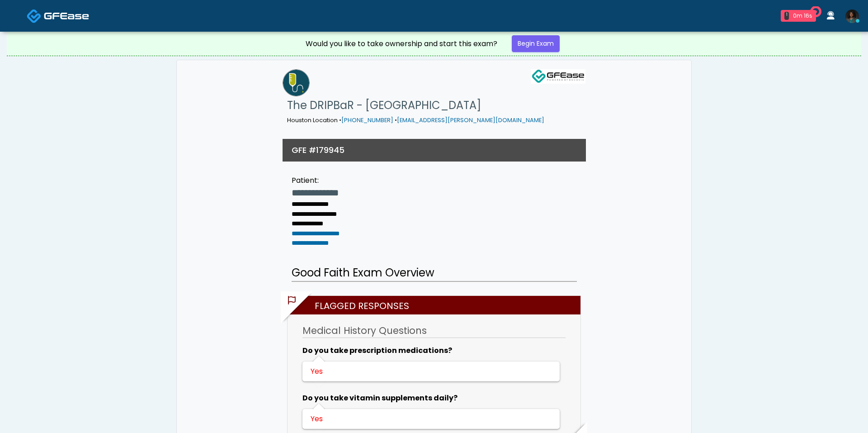  I want to click on h2: Good Faith Exam Overview, so click(434, 273).